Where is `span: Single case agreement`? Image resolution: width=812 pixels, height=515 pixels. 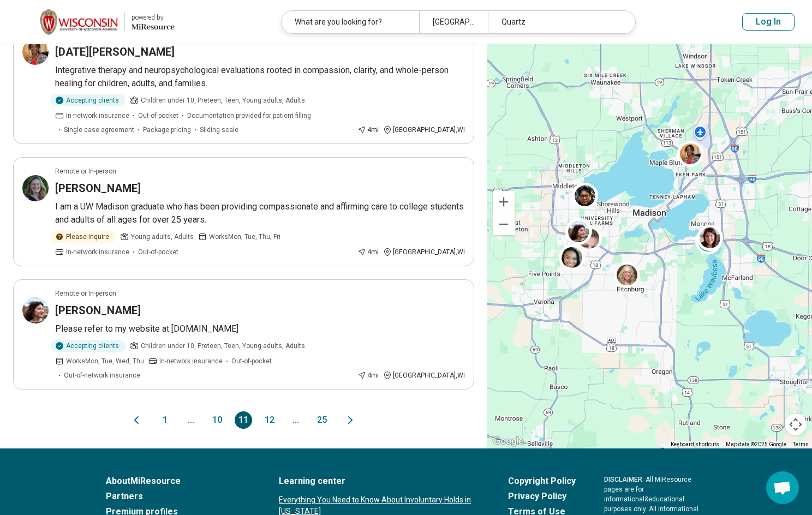 span: Single case agreement is located at coordinates (99, 130).